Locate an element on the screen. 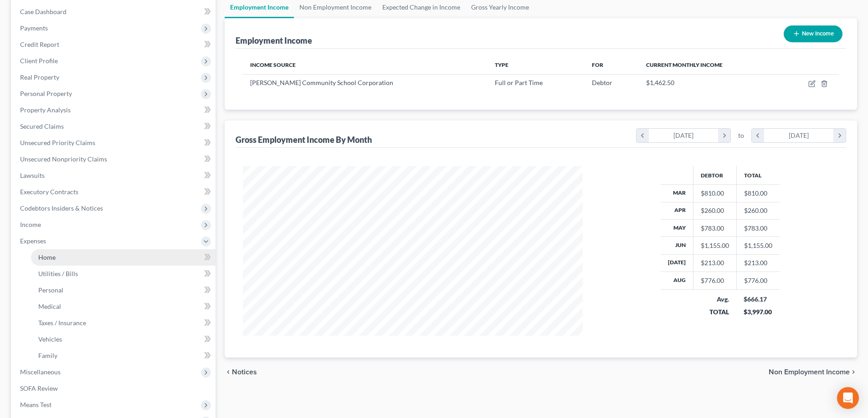  div: $666.17 is located at coordinates (757, 300).